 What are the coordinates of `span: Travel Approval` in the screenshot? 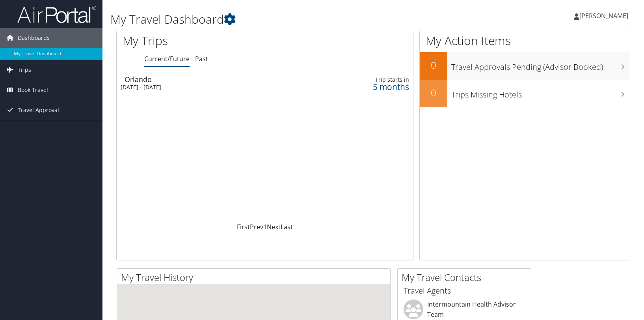 It's located at (38, 110).